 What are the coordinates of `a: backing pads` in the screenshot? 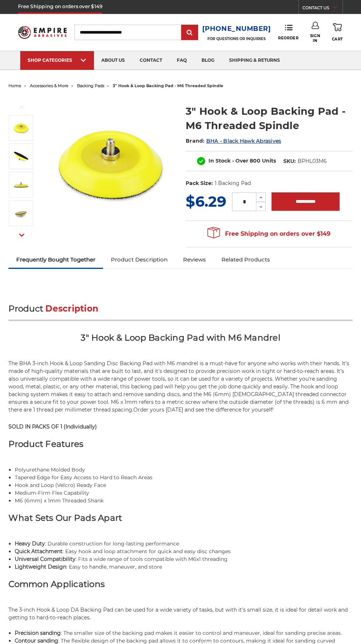 It's located at (91, 86).